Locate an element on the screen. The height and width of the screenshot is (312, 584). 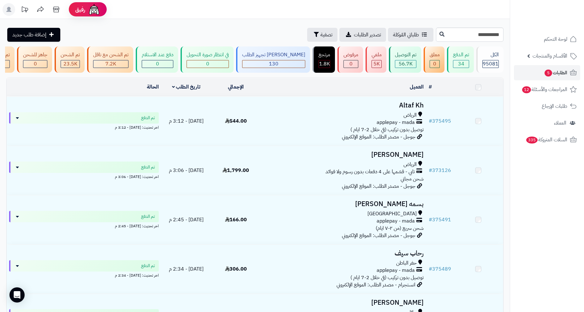
span: توصيل بدون تركيب (في خلال 2-7 ايام ) is located at coordinates (387, 130).